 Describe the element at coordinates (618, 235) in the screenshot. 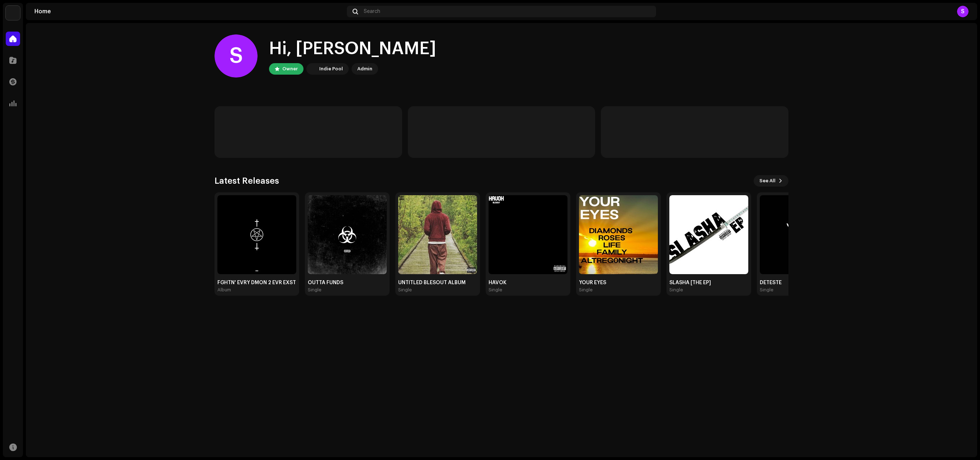

I see `img: 8f5a575f-f512-4808-b6bf-cfcb3b61e1da` at that location.